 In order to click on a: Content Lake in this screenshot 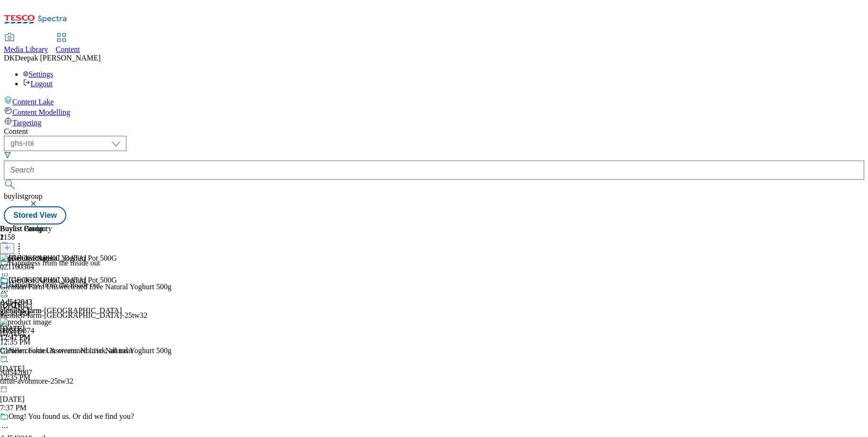, I will do `click(434, 101)`.